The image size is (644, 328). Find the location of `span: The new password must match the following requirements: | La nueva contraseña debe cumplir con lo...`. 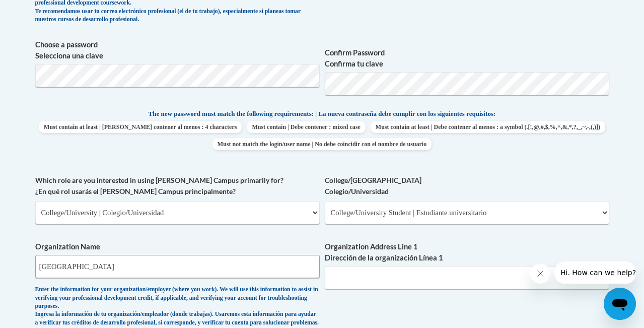

span: The new password must match the following requirements: | La nueva contraseña debe cumplir con lo... is located at coordinates (322, 114).